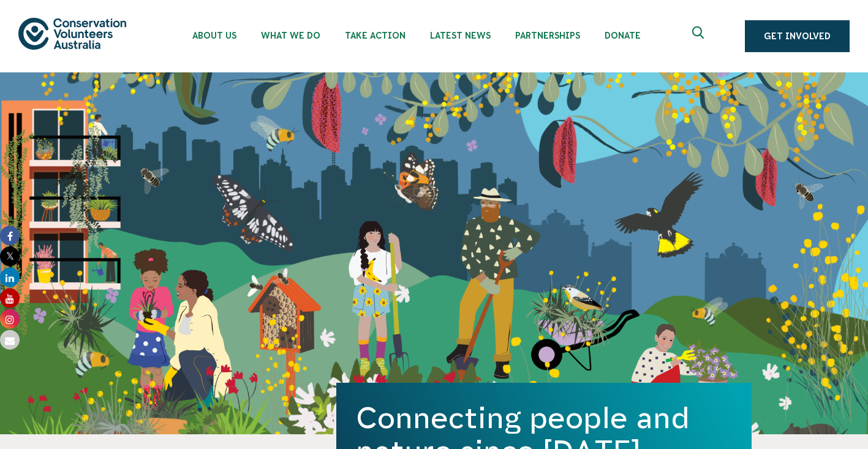 The width and height of the screenshot is (868, 449). Describe the element at coordinates (699, 36) in the screenshot. I see `button: Expand search box Close search box` at that location.